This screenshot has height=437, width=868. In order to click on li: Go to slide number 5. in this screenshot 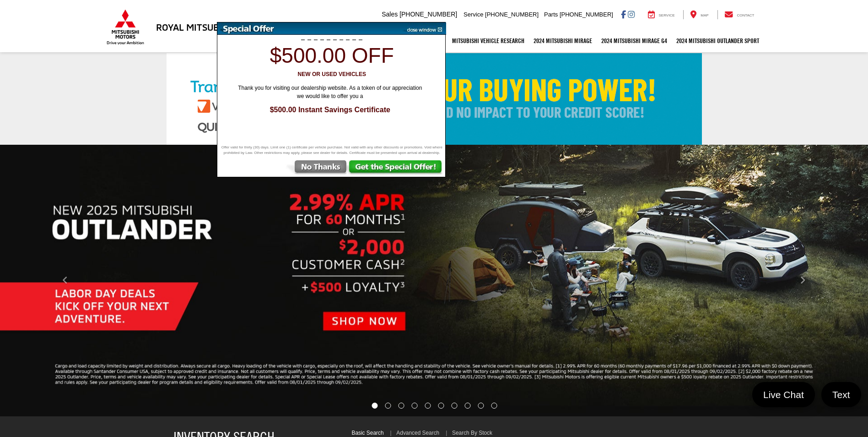, I will do `click(427, 405)`.